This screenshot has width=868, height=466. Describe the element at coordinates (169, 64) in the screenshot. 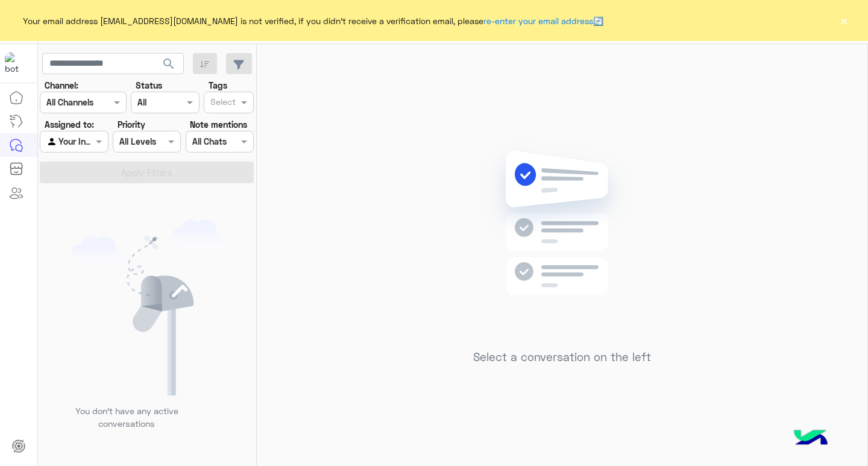

I see `span: search` at that location.